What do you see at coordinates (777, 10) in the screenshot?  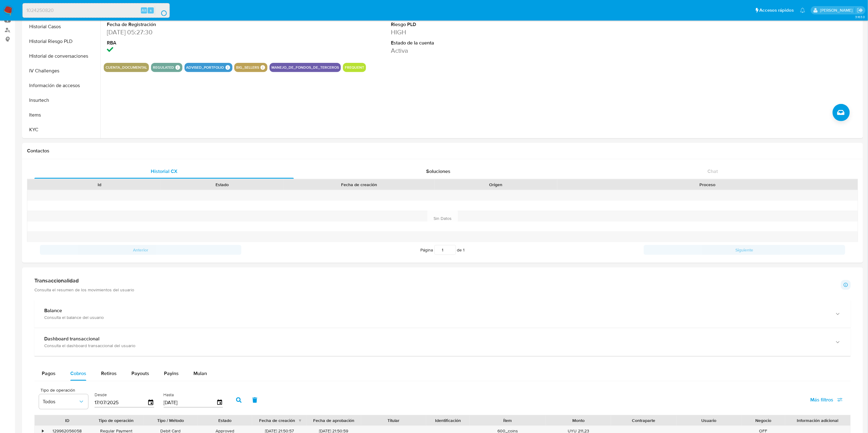 I see `span: Accesos rápidos` at bounding box center [777, 10].